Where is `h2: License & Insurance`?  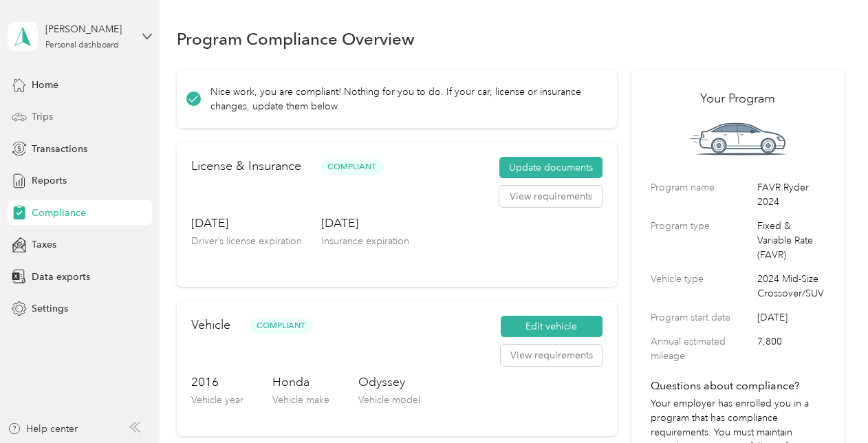 h2: License & Insurance is located at coordinates (247, 166).